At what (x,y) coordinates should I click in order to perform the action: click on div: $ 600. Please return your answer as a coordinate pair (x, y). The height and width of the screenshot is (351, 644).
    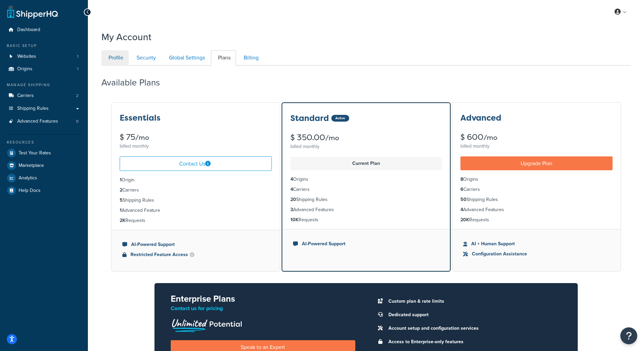
    Looking at the image, I should click on (536, 137).